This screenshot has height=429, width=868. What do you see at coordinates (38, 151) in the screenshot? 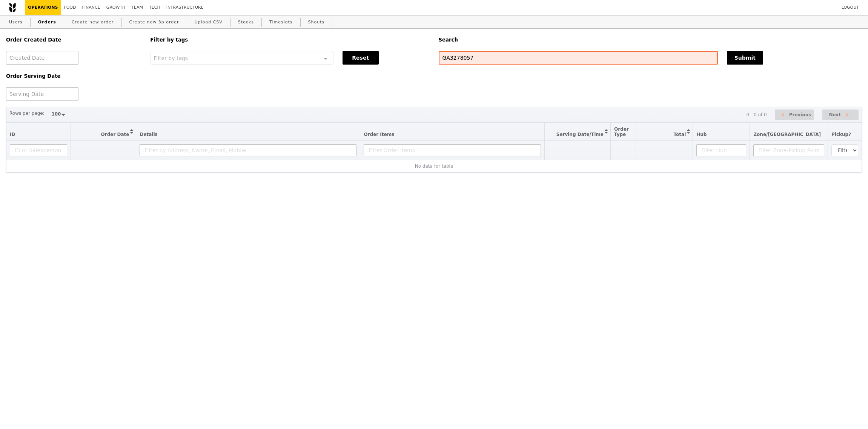
I see `input: ID or Salesperson name` at bounding box center [38, 151].